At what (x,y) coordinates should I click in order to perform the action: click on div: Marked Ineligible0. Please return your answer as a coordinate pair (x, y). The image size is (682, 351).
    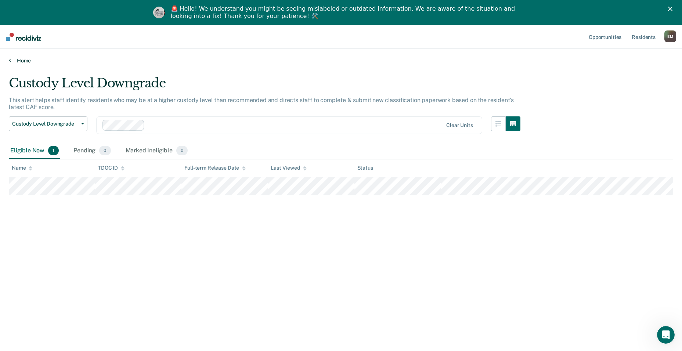
    Looking at the image, I should click on (157, 151).